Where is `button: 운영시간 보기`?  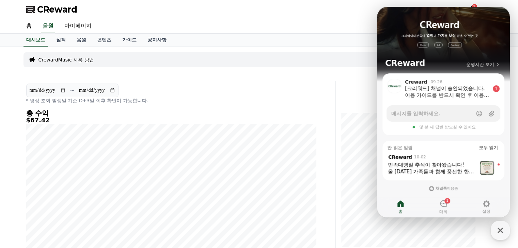
button: 운영시간 보기 is located at coordinates (105, 58).